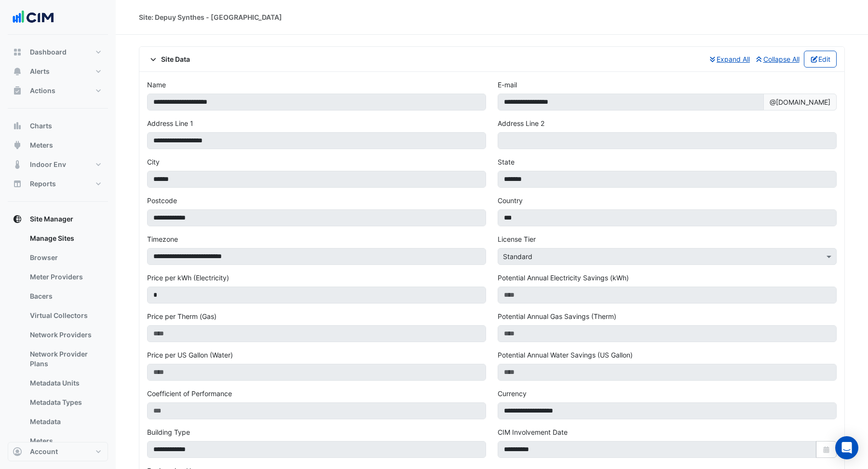 The height and width of the screenshot is (469, 868). Describe the element at coordinates (566, 354) in the screenshot. I see `label: Potential Annual Water Savings (US Gallon)` at that location.